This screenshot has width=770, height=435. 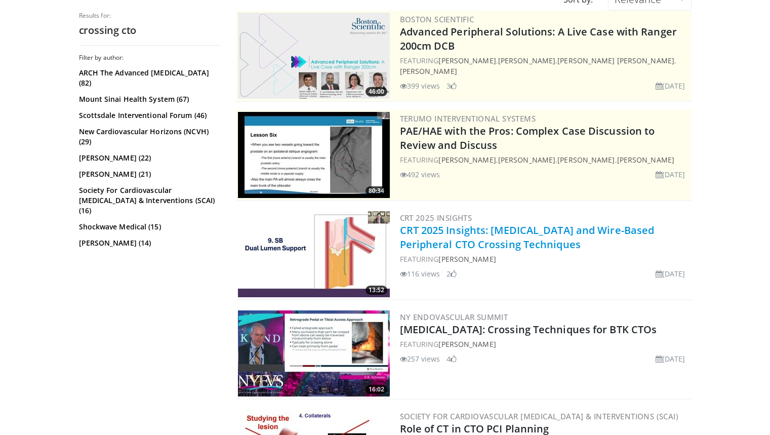 What do you see at coordinates (150, 16) in the screenshot?
I see `p: Results for:` at bounding box center [150, 16].